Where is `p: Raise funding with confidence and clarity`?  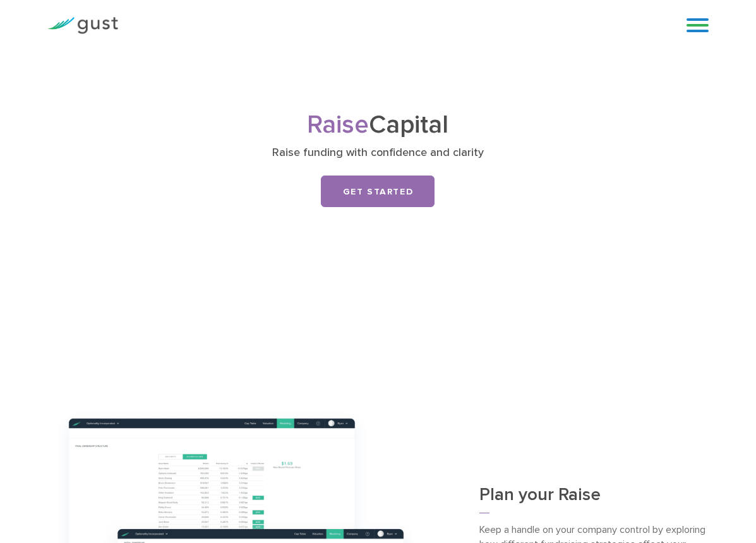
p: Raise funding with confidence and clarity is located at coordinates (378, 153).